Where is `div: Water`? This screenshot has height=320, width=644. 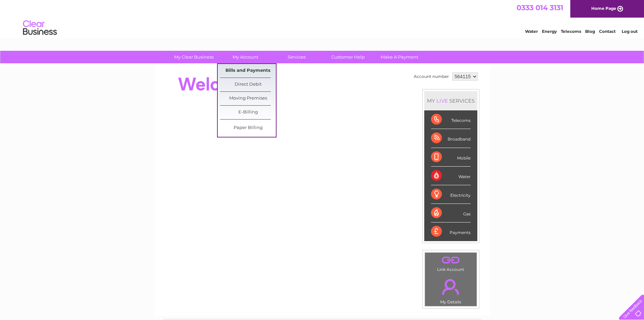 div: Water is located at coordinates (451, 176).